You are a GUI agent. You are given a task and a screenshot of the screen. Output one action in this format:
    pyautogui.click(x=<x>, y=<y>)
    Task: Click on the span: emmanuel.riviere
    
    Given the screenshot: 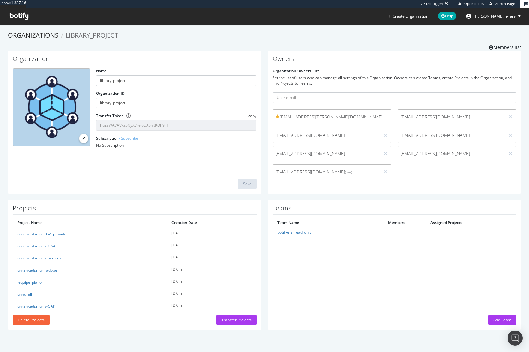 What is the action you would take?
    pyautogui.click(x=494, y=16)
    